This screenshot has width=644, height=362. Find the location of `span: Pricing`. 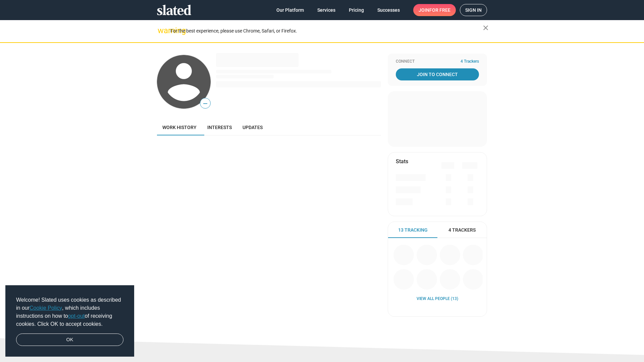

span: Pricing is located at coordinates (356, 10).